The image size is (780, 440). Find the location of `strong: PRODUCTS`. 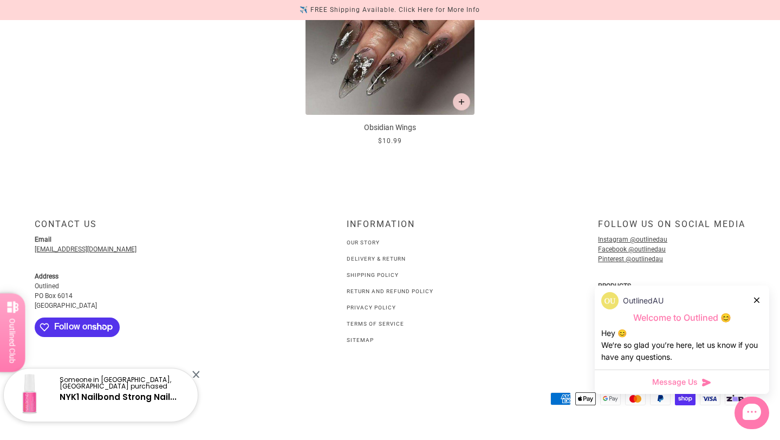

strong: PRODUCTS is located at coordinates (614, 286).